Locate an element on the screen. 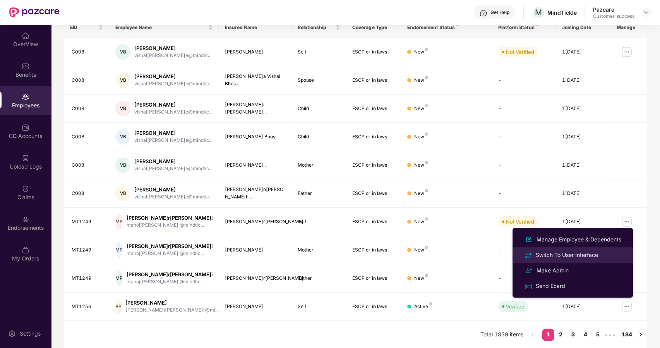  li: Total 1839 items is located at coordinates (502, 334).